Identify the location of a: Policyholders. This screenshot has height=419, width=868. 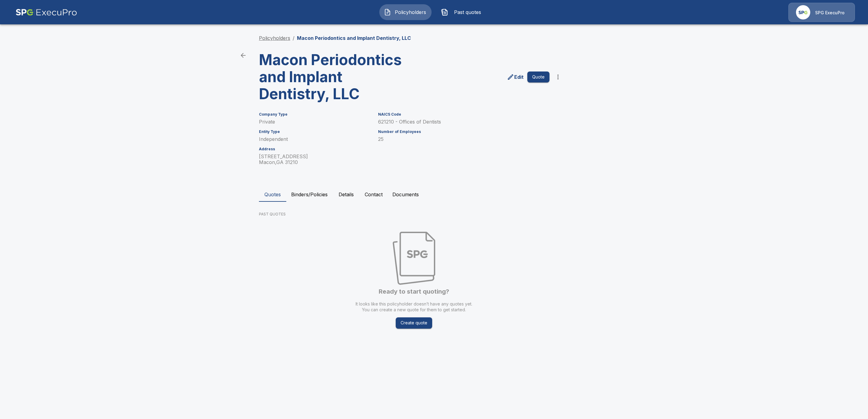
(275, 38).